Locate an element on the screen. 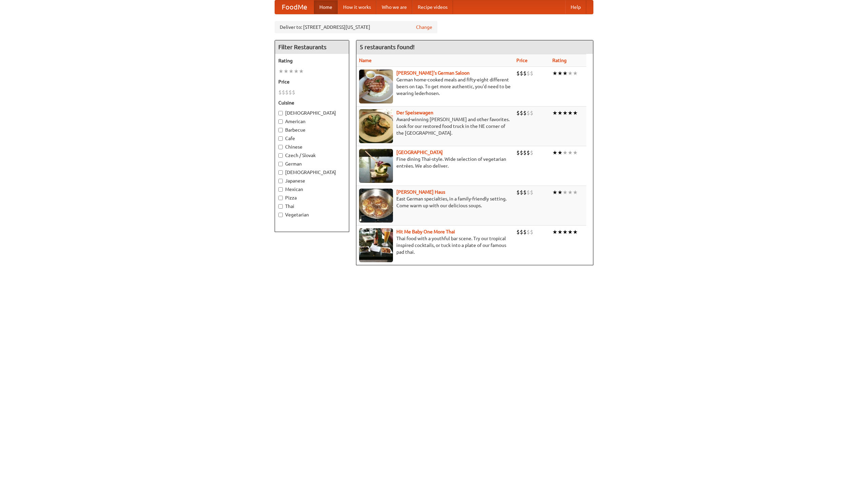  a: FoodMe is located at coordinates (294, 7).